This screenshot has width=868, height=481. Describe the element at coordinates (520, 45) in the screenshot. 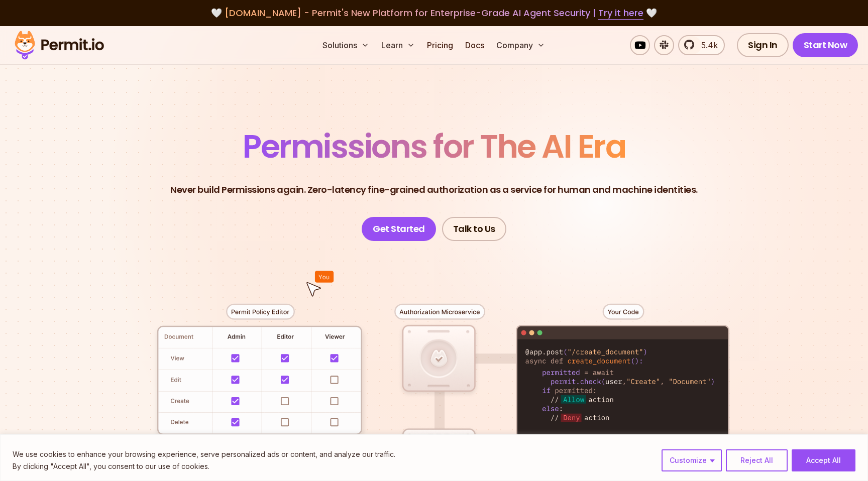

I see `button: Company` at that location.